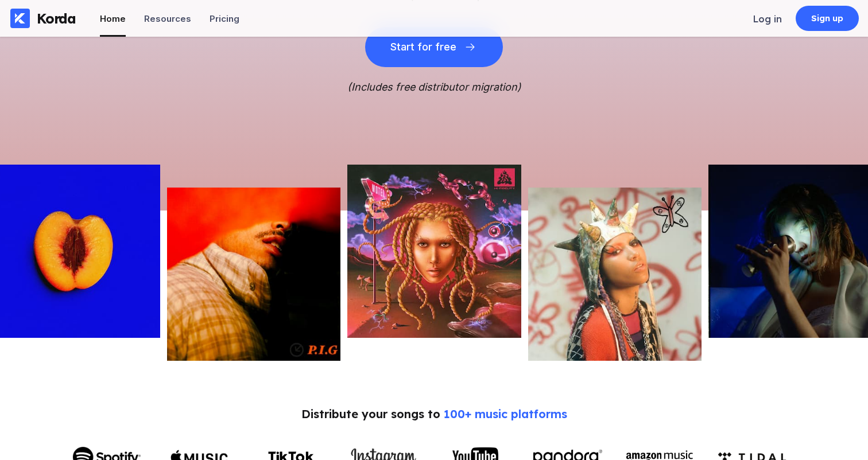 The height and width of the screenshot is (460, 868). Describe the element at coordinates (434, 47) in the screenshot. I see `button: Start for free` at that location.